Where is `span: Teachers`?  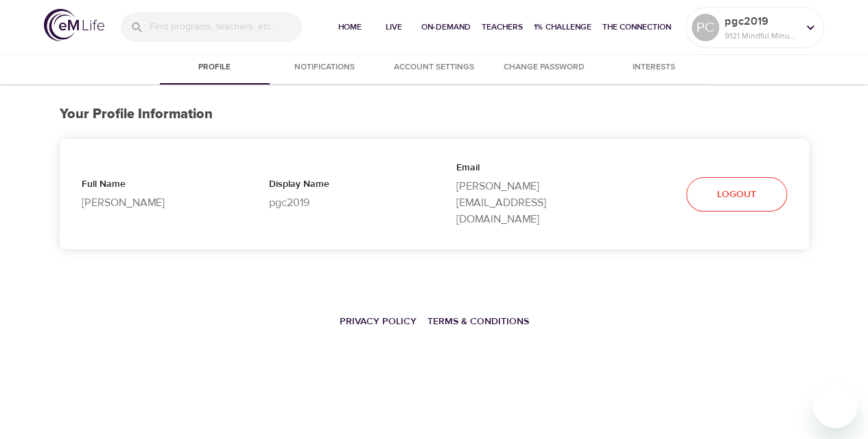
span: Teachers is located at coordinates (502, 27).